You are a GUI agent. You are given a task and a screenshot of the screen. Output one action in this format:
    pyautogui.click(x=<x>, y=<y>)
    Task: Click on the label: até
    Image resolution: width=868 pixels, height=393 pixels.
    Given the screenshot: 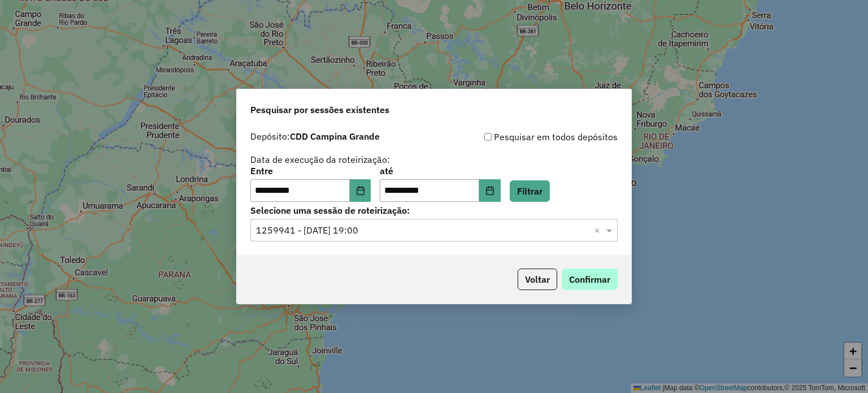 What is the action you would take?
    pyautogui.click(x=440, y=171)
    